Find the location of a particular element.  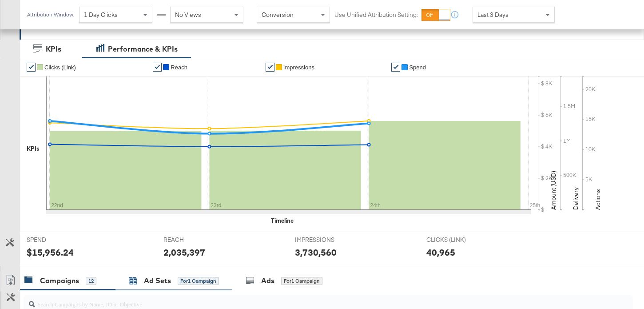

text: Delivery is located at coordinates (575, 198).